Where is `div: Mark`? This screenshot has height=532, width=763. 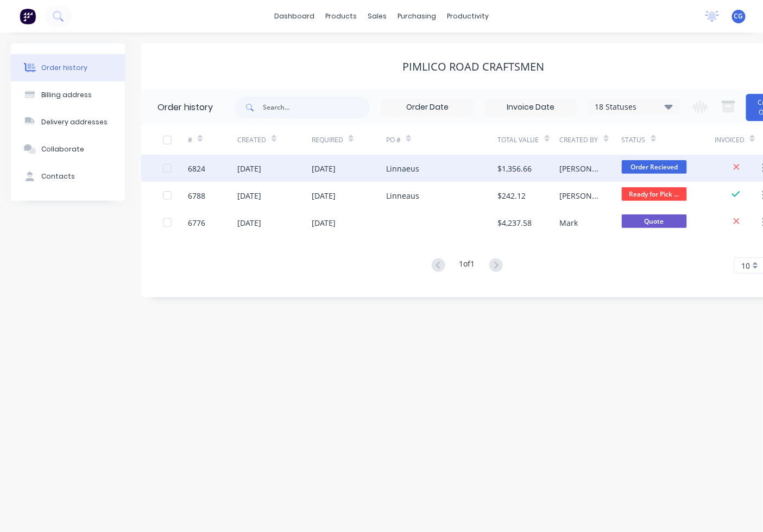 div: Mark is located at coordinates (569, 223).